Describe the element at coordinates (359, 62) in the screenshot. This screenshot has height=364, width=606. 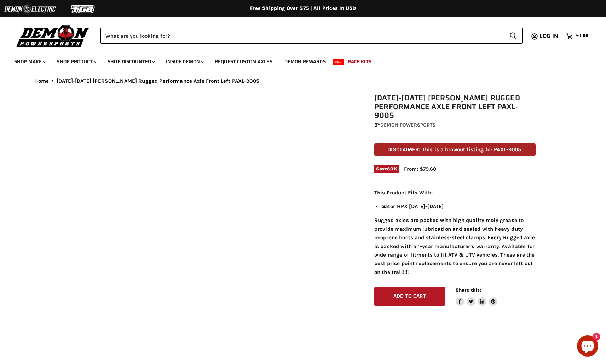
I see `a: Race Kits` at that location.